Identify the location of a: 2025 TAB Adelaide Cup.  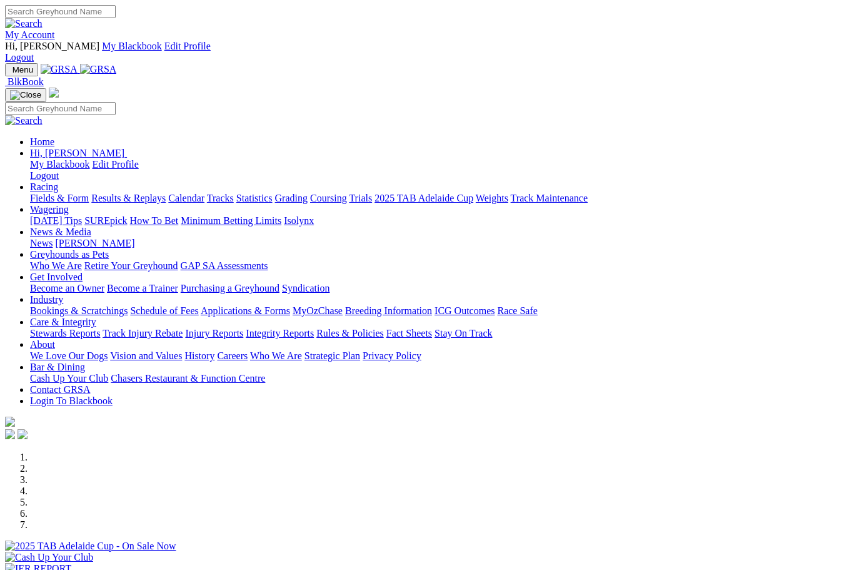
(424, 198).